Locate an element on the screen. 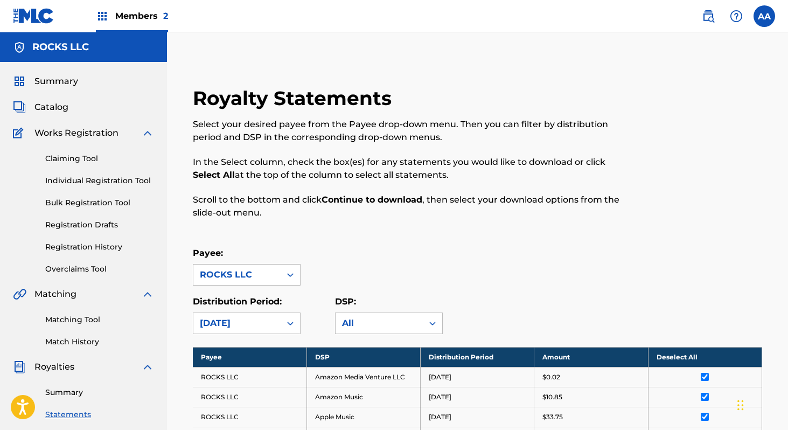  div: Chat Widget is located at coordinates (762, 404).